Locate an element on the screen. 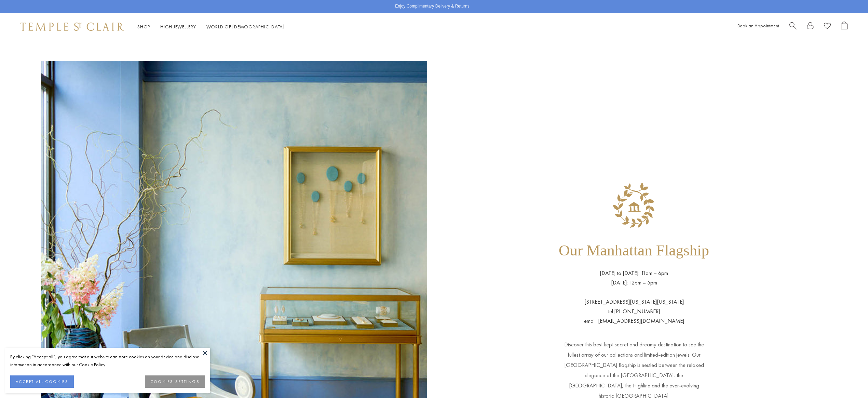 The height and width of the screenshot is (398, 868). a: View Wishlist is located at coordinates (827, 26).